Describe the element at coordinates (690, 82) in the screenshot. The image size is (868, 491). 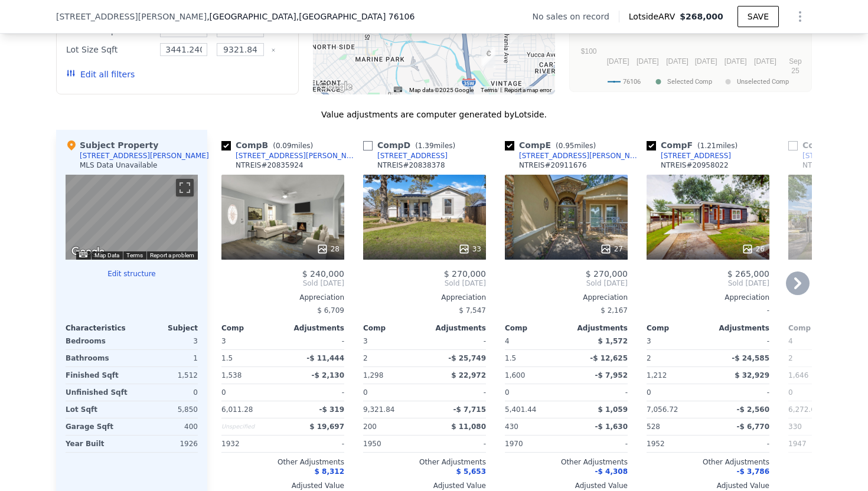
I see `text: Selected Comp` at that location.